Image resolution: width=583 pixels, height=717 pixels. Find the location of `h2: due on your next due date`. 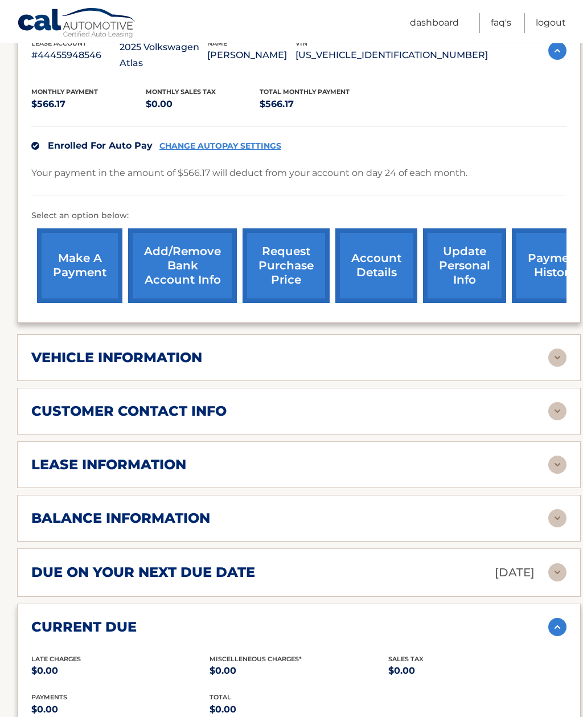

h2: due on your next due date is located at coordinates (143, 573).